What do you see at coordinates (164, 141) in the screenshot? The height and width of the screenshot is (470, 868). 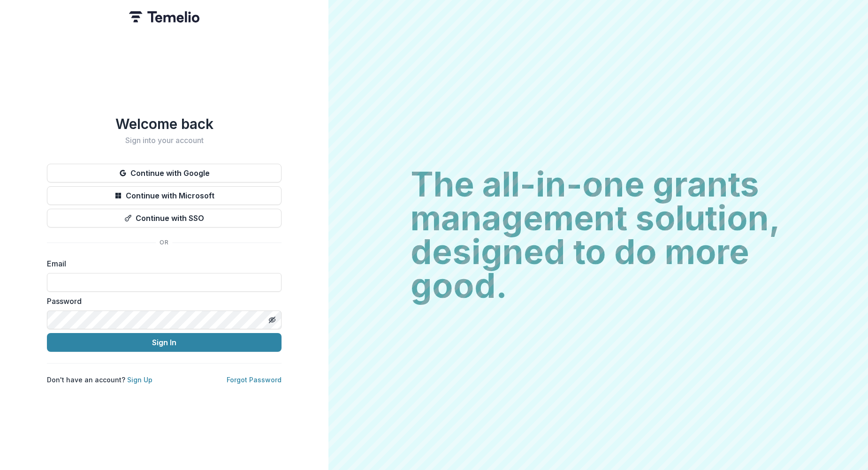 I see `h2: Sign into your account` at bounding box center [164, 141].